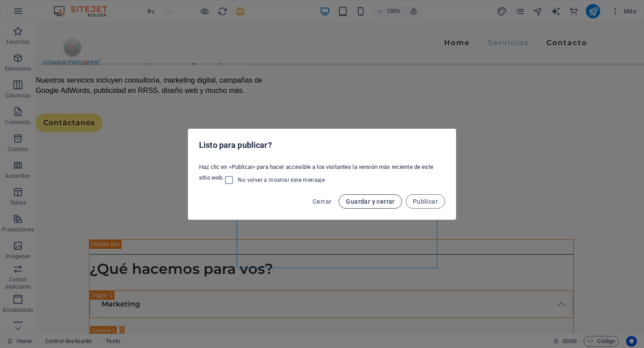 The height and width of the screenshot is (348, 644). I want to click on button: Guardar y cerrar, so click(370, 202).